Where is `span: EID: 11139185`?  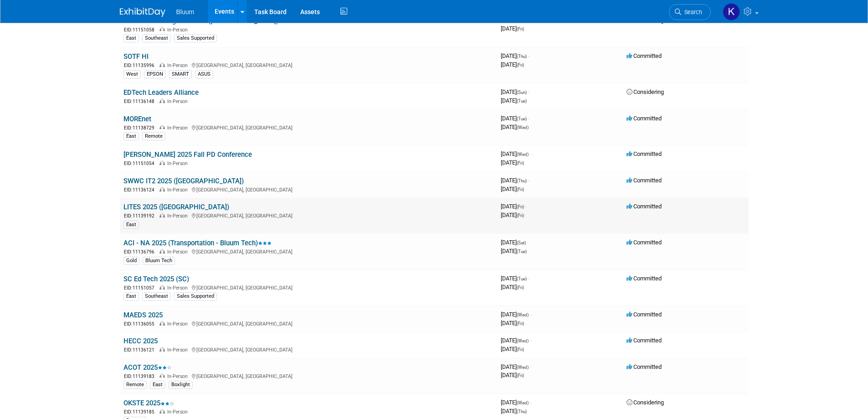 span: EID: 11139185 is located at coordinates (141, 412).